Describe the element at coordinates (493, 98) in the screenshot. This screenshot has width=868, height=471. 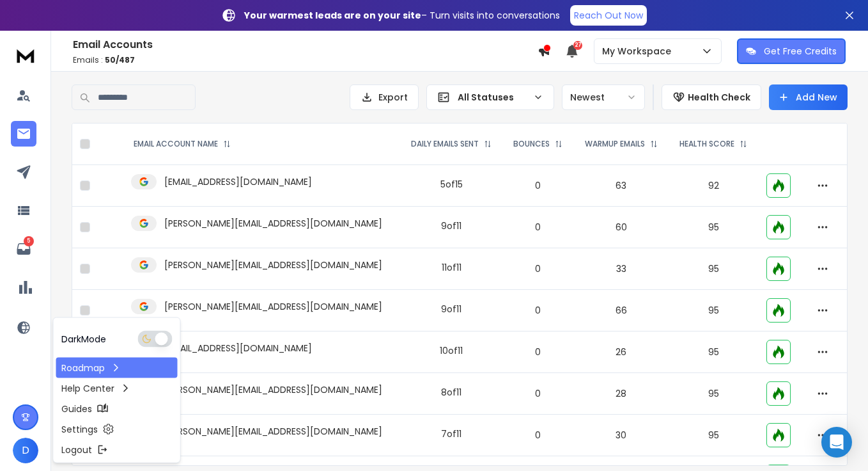
I see `p: All Statuses` at that location.